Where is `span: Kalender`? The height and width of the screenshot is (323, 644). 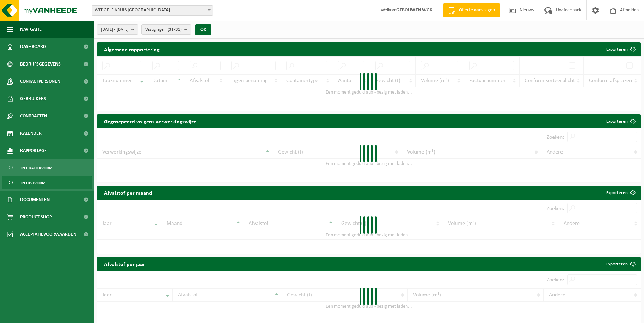
span: Kalender is located at coordinates (31, 133).